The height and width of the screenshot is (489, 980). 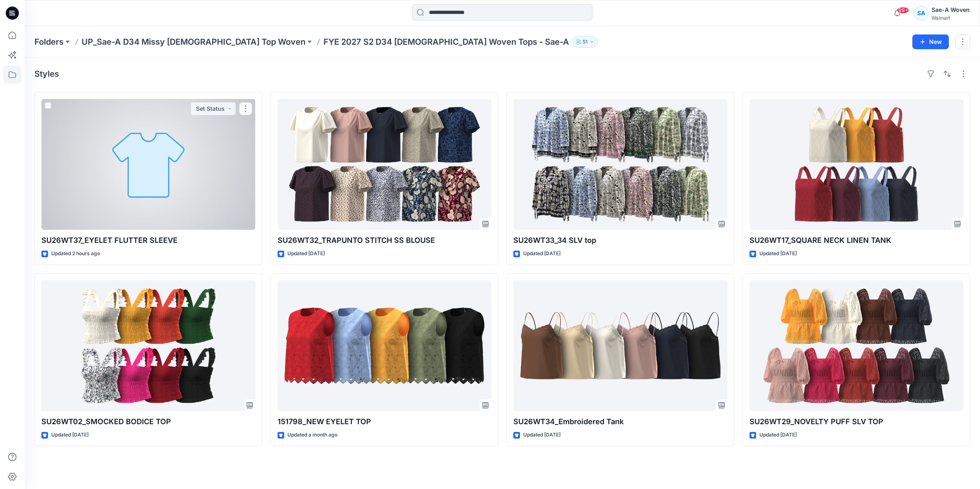 I want to click on a: Folders, so click(x=49, y=42).